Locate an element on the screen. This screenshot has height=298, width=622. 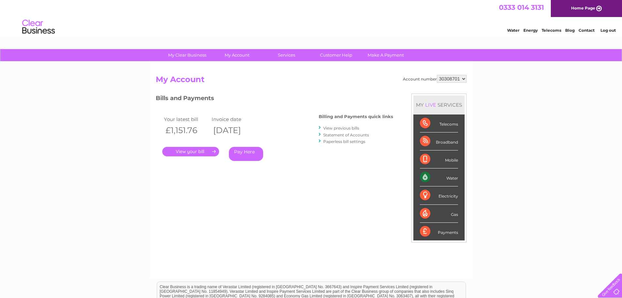
div: LIVE is located at coordinates (431, 105).